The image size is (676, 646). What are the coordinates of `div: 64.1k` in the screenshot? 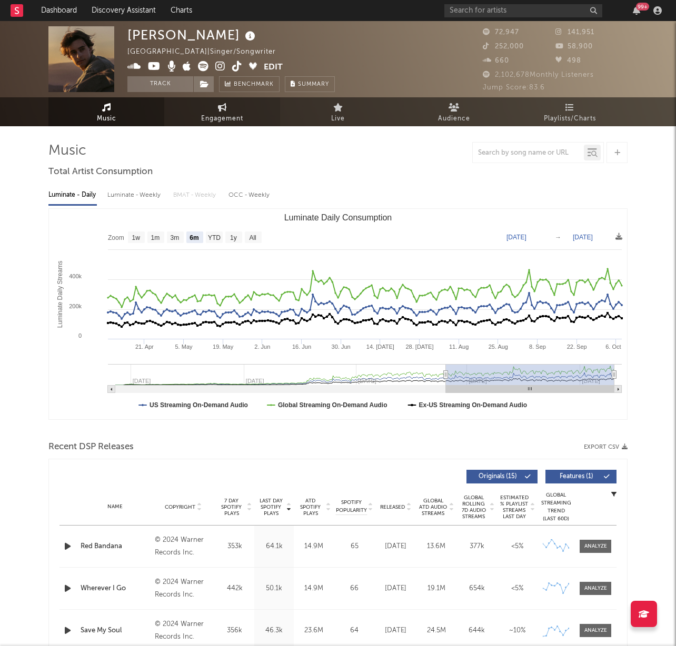 It's located at (274, 547).